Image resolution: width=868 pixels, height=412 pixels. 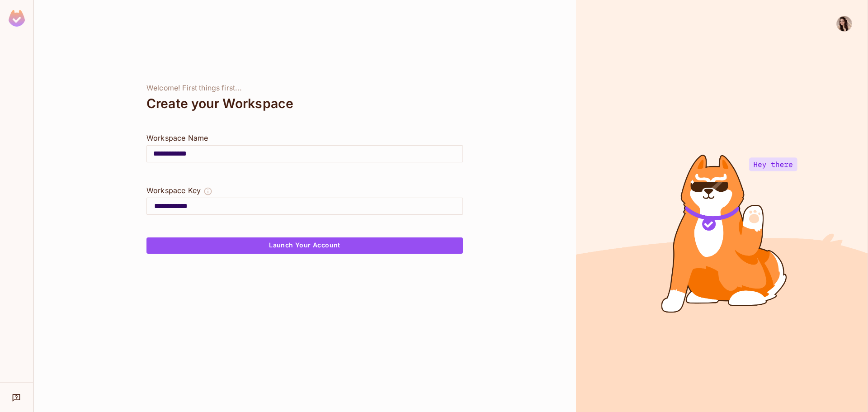 What do you see at coordinates (16, 398) in the screenshot?
I see `div: Help & Updates` at bounding box center [16, 398].